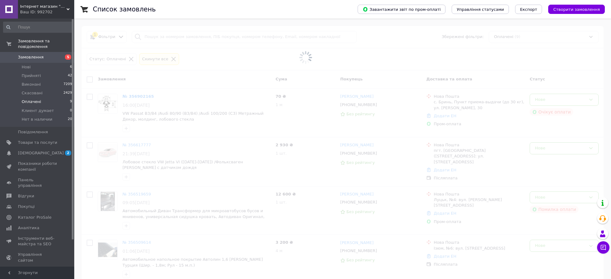  Describe the element at coordinates (33, 132) in the screenshot. I see `span: Повідомлення` at that location.